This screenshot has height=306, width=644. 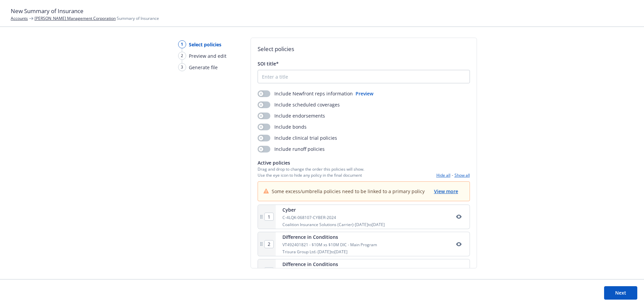 What do you see at coordinates (203, 67) in the screenshot?
I see `span: Generate file` at bounding box center [203, 67].